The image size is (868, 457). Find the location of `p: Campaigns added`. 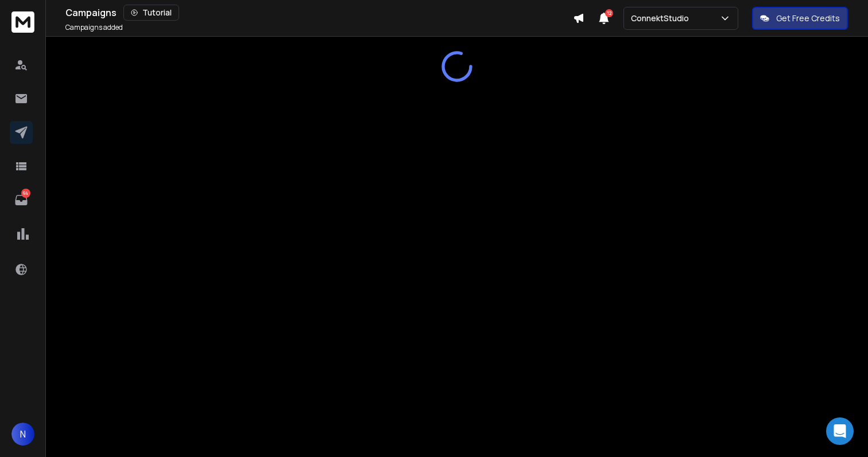

p: Campaigns added is located at coordinates (94, 27).